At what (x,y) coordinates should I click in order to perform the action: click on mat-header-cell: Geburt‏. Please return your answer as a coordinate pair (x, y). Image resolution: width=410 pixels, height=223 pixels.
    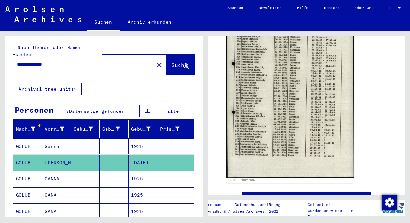
    Looking at the image, I should click on (114, 129).